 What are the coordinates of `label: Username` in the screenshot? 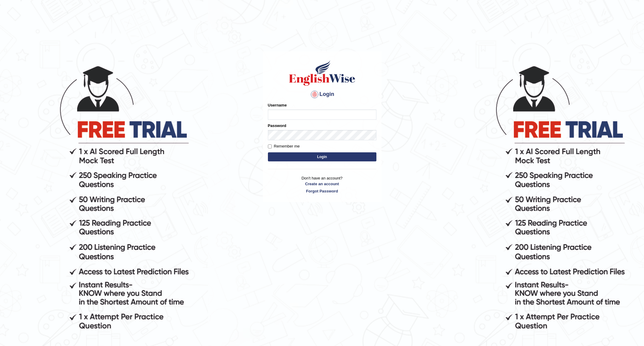 It's located at (277, 105).